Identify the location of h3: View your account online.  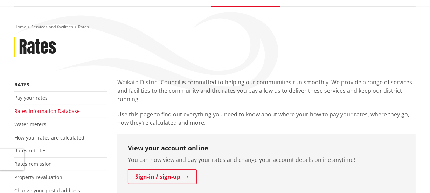
(266, 148).